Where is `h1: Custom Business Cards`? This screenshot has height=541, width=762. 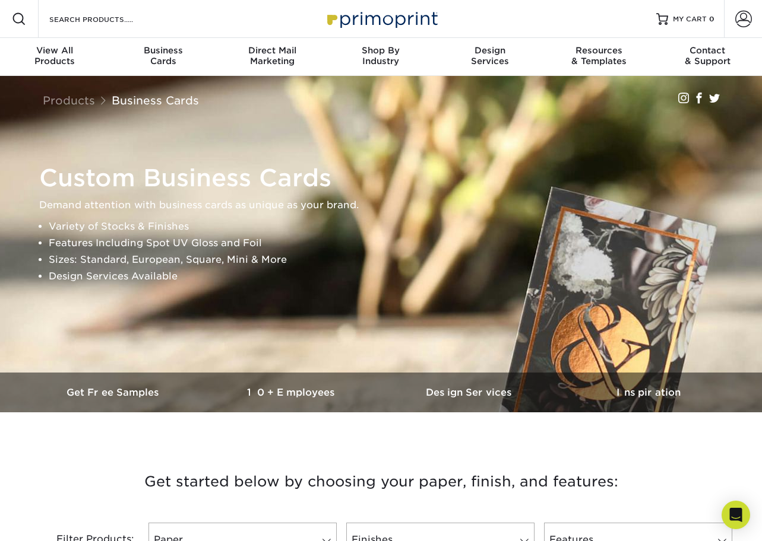
h1: Custom Business Cards is located at coordinates (387, 178).